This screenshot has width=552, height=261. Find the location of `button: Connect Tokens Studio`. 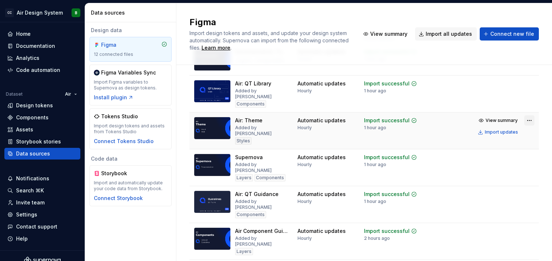

button: Connect Tokens Studio is located at coordinates (124, 141).